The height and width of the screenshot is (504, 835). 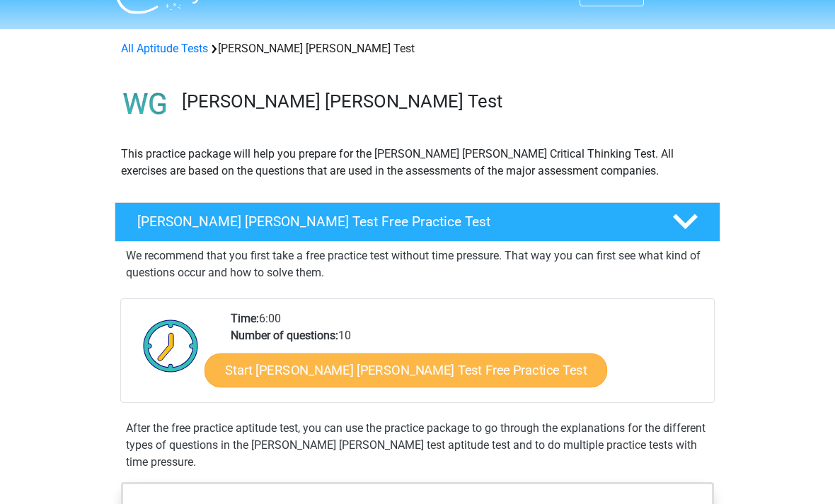 I want to click on div: After the free practice aptitude test, you can use the practice package to go through the explana..., so click(x=418, y=447).